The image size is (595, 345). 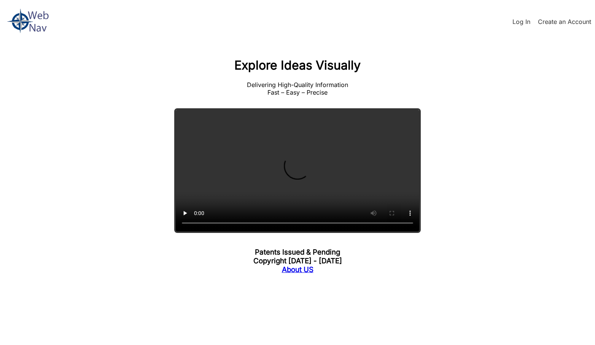 I want to click on a: About US, so click(x=298, y=270).